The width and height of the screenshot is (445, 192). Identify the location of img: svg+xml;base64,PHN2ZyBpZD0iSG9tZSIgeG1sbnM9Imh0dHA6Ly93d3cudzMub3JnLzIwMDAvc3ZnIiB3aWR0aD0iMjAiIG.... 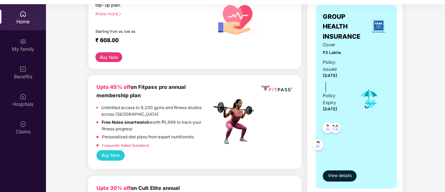
(23, 14).